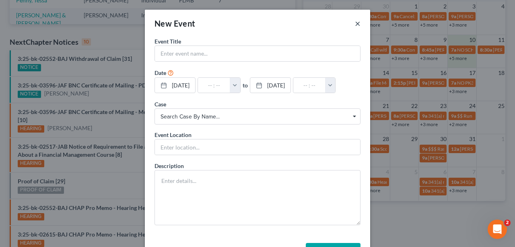  Describe the element at coordinates (258, 116) in the screenshot. I see `span: Select box activate` at that location.